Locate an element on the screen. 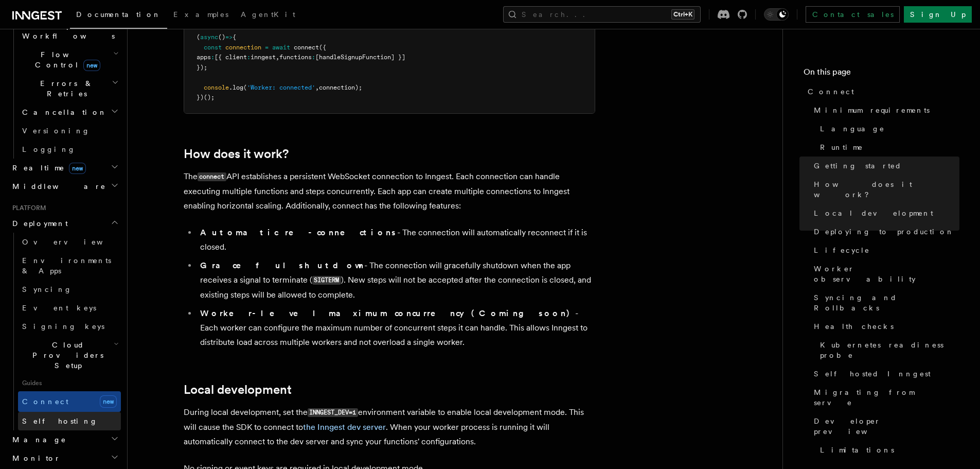  a: Self hosting is located at coordinates (70, 421).